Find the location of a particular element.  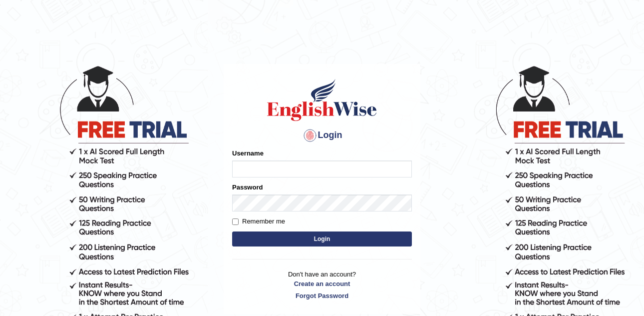

a: Create an account is located at coordinates (322, 283).